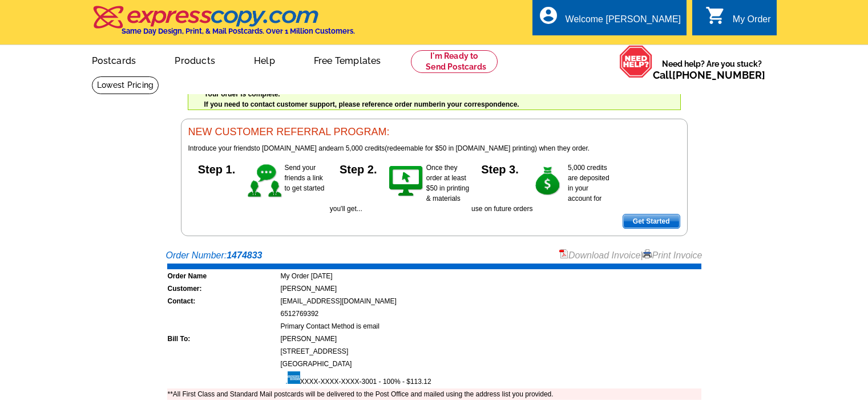 The height and width of the screenshot is (401, 868). Describe the element at coordinates (549, 16) in the screenshot. I see `i: account_circle` at that location.